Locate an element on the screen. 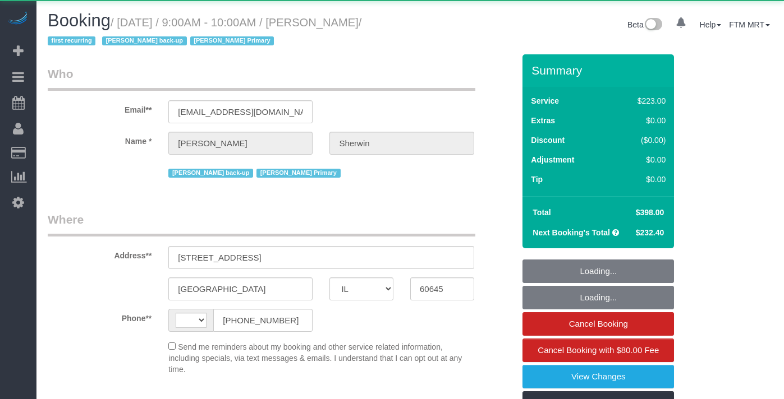 This screenshot has width=784, height=399. legend: Who is located at coordinates (261, 78).